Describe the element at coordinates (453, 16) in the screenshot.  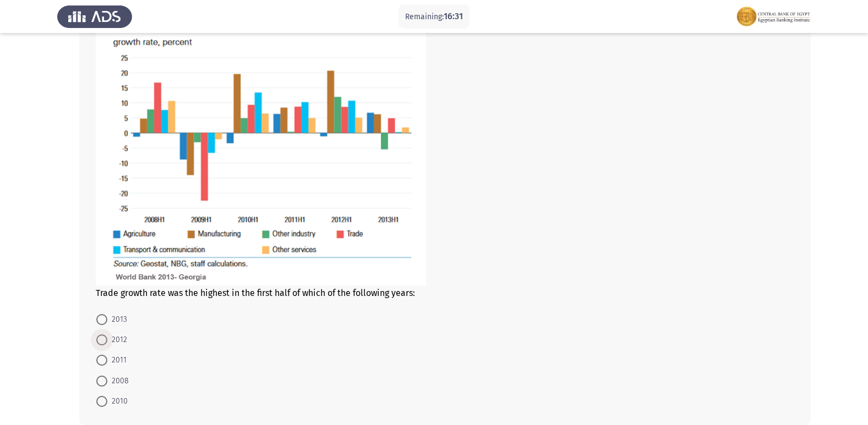
I see `span: 16:31` at that location.